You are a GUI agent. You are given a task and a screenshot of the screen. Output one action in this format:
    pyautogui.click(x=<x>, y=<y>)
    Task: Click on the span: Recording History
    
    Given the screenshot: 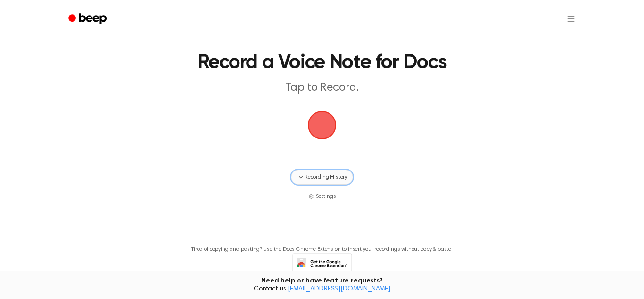 What is the action you would take?
    pyautogui.click(x=326, y=177)
    